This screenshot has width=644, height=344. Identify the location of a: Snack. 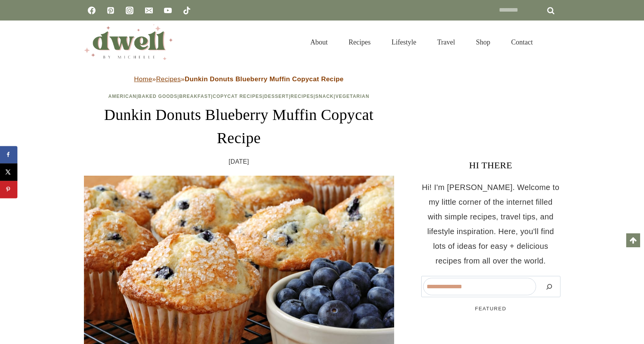
(325, 96).